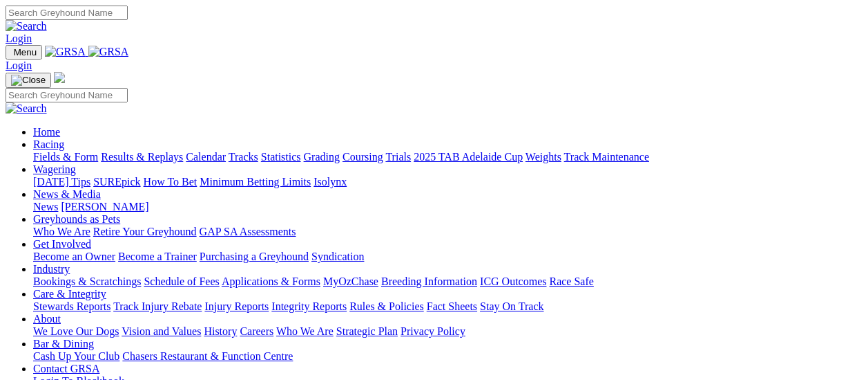 The image size is (868, 380). I want to click on a: Results & Replays, so click(142, 156).